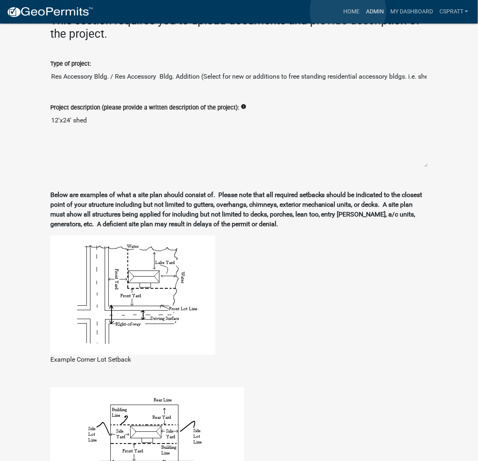 The image size is (478, 461). I want to click on textarea: 12'x24' shed, so click(239, 140).